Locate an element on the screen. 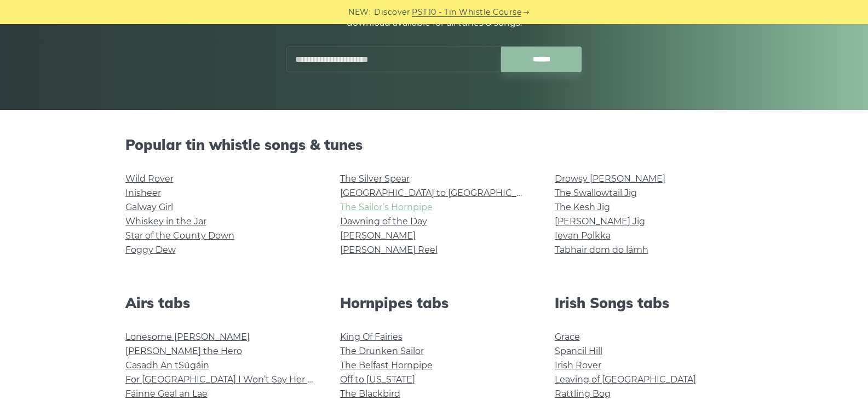 This screenshot has height=400, width=868. a: Foggy Dew is located at coordinates (150, 250).